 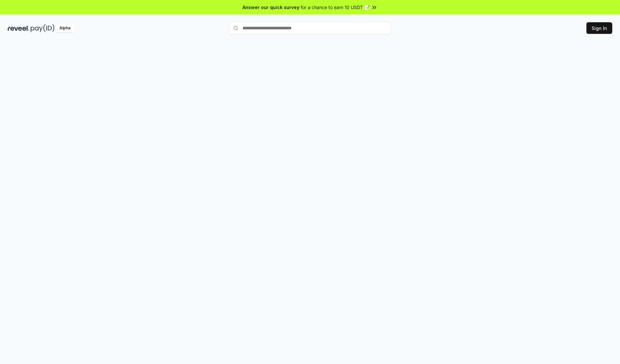 I want to click on button: Sign In, so click(x=599, y=28).